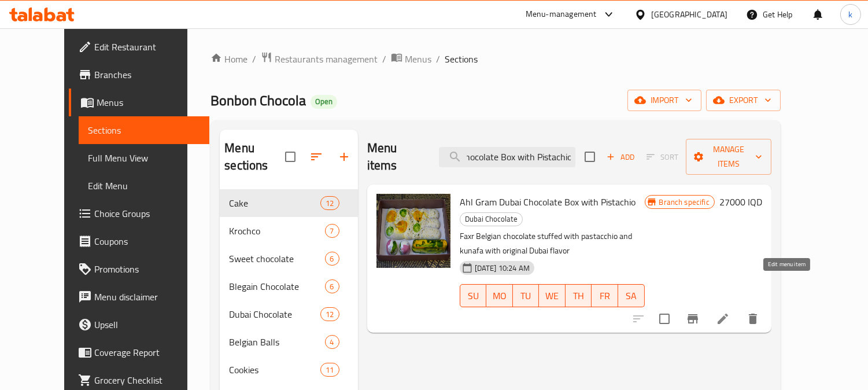  I want to click on input: search, so click(507, 157).